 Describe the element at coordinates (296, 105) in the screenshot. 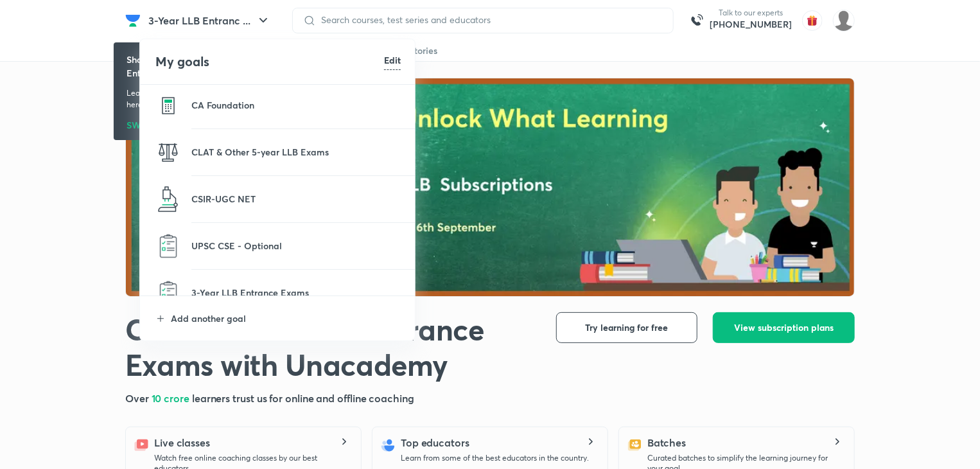

I see `p: CA Foundation` at that location.